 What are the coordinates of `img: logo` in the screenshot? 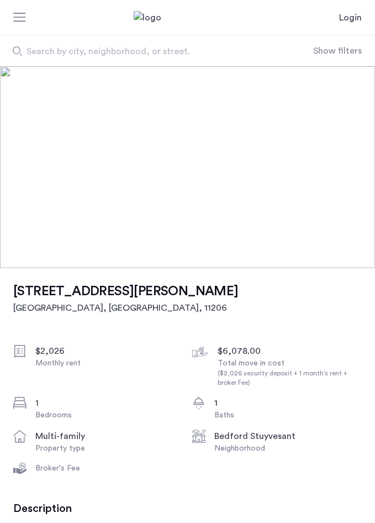 It's located at (188, 18).